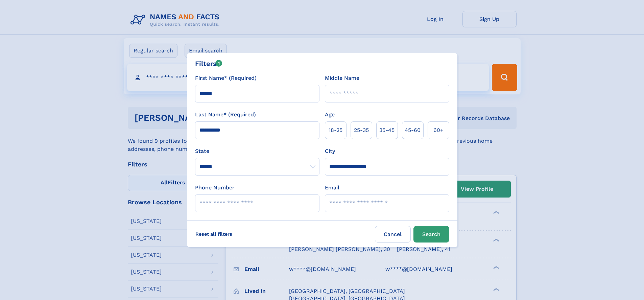 The height and width of the screenshot is (300, 644). Describe the element at coordinates (439, 130) in the screenshot. I see `span: 60+` at that location.